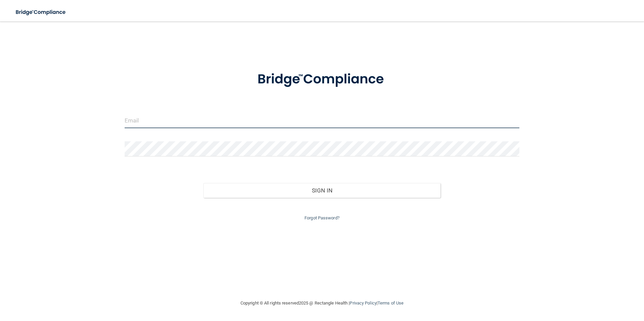 The image size is (644, 321). What do you see at coordinates (363, 303) in the screenshot?
I see `a: Privacy Policy` at bounding box center [363, 303].